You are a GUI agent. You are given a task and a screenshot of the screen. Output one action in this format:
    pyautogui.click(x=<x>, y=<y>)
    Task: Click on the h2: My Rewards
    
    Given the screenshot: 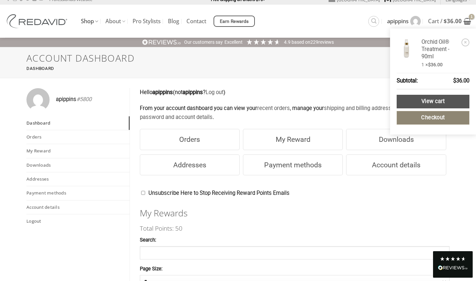 What is the action you would take?
    pyautogui.click(x=295, y=213)
    